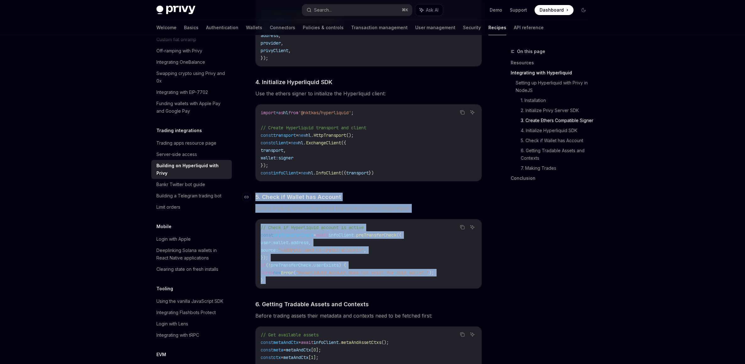 The height and width of the screenshot is (364, 745). What do you see at coordinates (554, 10) in the screenshot?
I see `a: Dashboard` at bounding box center [554, 10].